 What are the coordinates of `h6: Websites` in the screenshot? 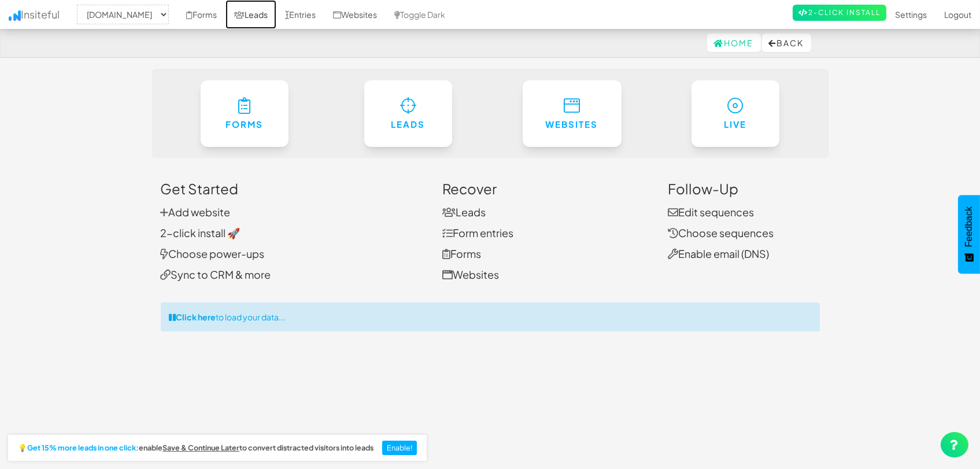 It's located at (571, 125).